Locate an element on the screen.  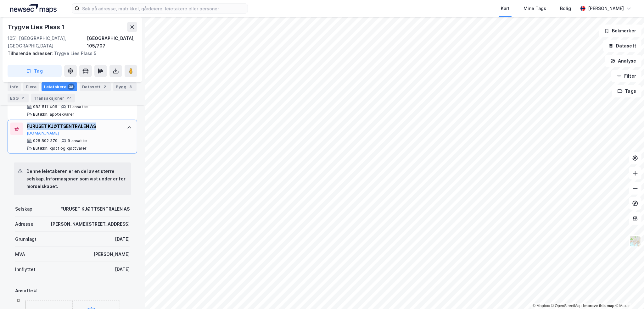
tspan: 12 is located at coordinates (18, 301).